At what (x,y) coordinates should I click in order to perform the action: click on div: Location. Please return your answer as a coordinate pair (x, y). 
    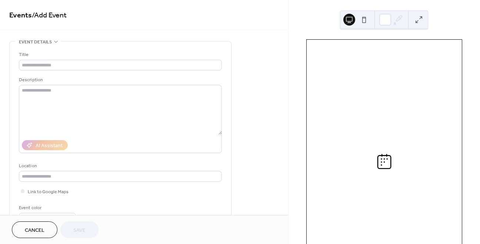
    Looking at the image, I should click on (120, 165).